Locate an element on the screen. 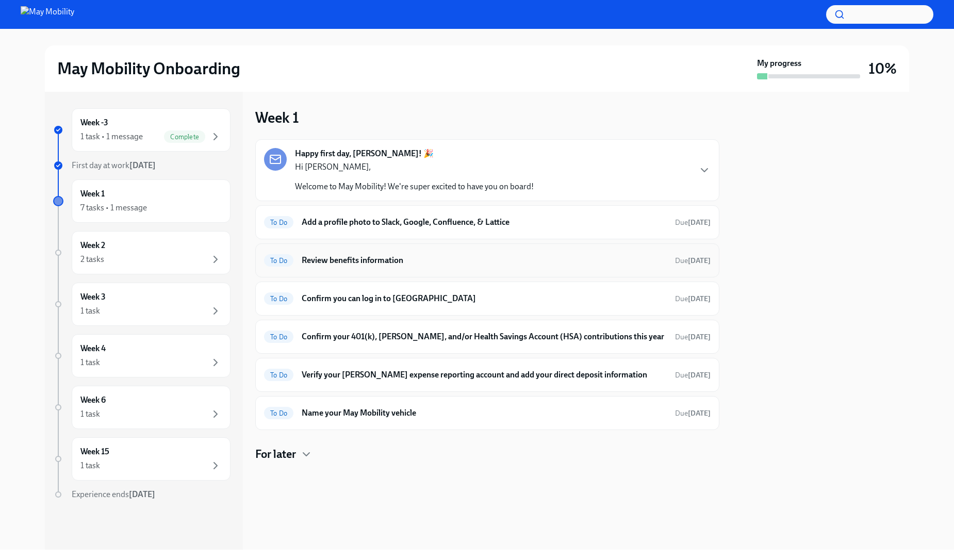  a: Week 22 tasks is located at coordinates (141, 253).